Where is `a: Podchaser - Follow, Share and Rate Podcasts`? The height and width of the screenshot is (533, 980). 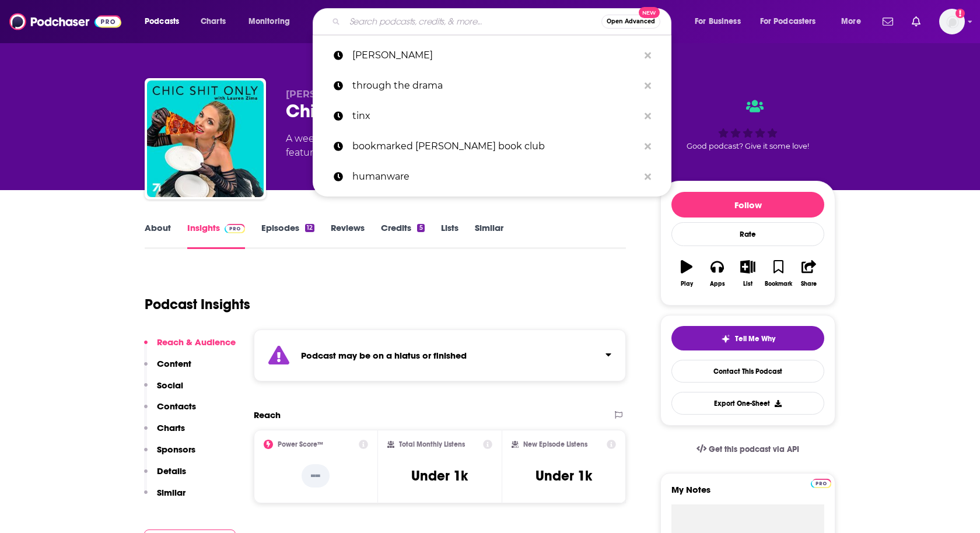
a: Podchaser - Follow, Share and Rate Podcasts is located at coordinates (65, 22).